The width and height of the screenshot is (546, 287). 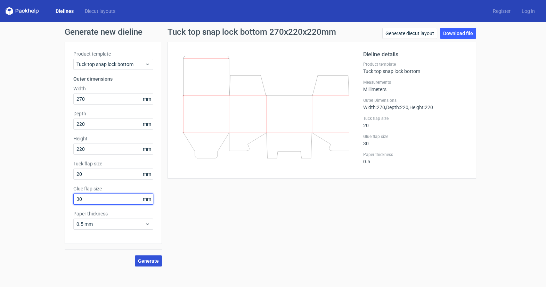 I want to click on button: Generate, so click(x=149, y=261).